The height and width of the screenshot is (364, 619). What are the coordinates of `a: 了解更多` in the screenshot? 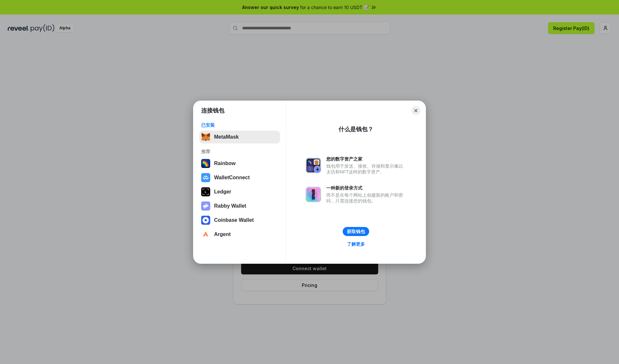 It's located at (356, 245).